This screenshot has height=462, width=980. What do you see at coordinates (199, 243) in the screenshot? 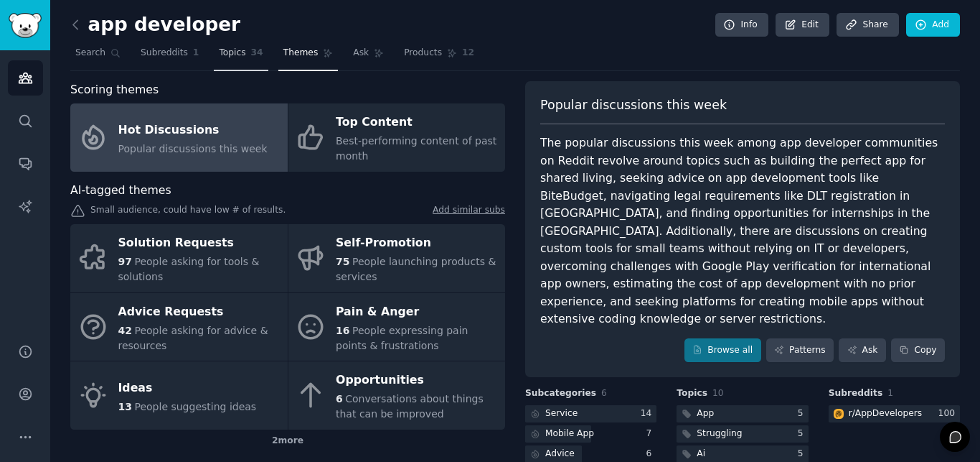
I see `div: Solution Requests` at bounding box center [199, 243].